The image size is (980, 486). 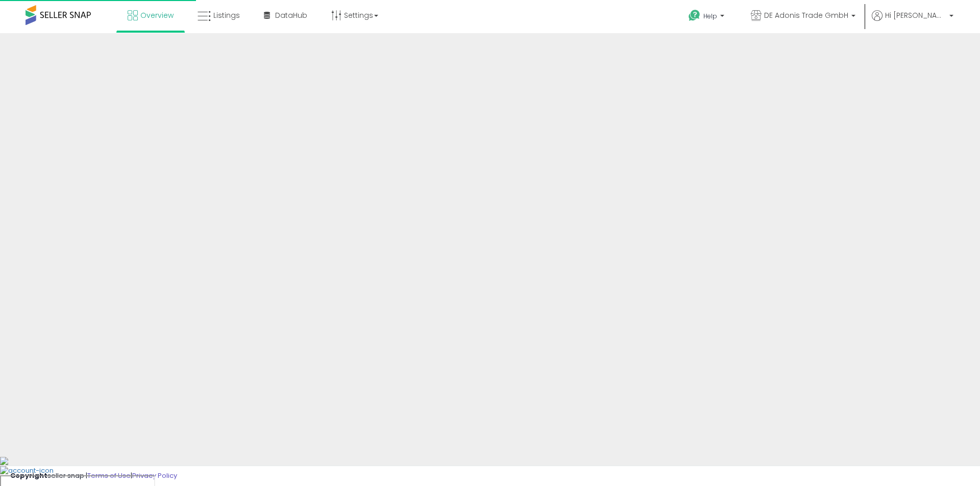 What do you see at coordinates (226, 15) in the screenshot?
I see `span: Listings` at bounding box center [226, 15].